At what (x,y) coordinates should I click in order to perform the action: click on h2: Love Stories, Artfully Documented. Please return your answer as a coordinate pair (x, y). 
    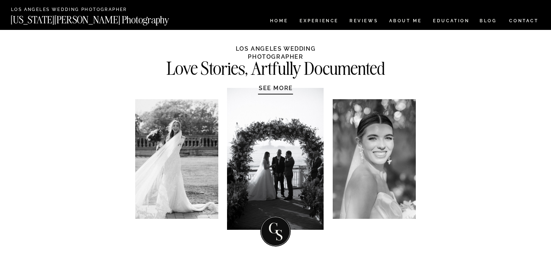
    Looking at the image, I should click on (275, 67).